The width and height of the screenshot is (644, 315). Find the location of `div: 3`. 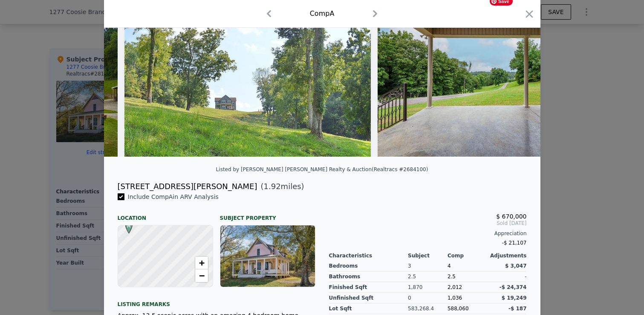

div: 3 is located at coordinates (428, 266).